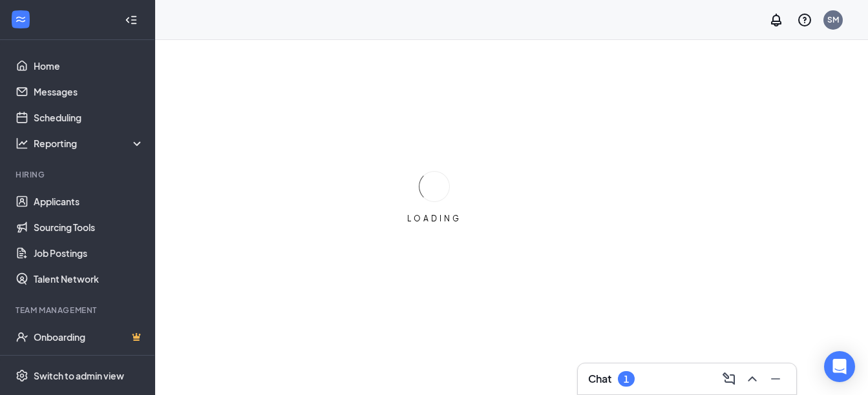  Describe the element at coordinates (434, 218) in the screenshot. I see `div: LOADING` at that location.